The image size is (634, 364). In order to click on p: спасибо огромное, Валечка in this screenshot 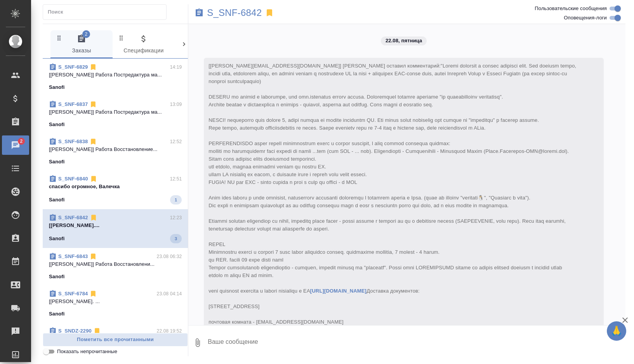, I will do `click(115, 186)`.